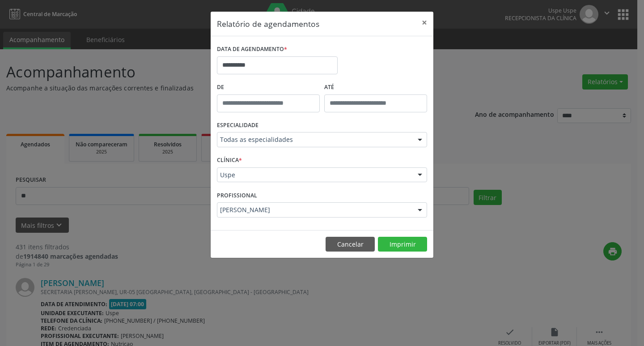 This screenshot has height=346, width=644. Describe the element at coordinates (350, 244) in the screenshot. I see `button: Cancelar` at that location.